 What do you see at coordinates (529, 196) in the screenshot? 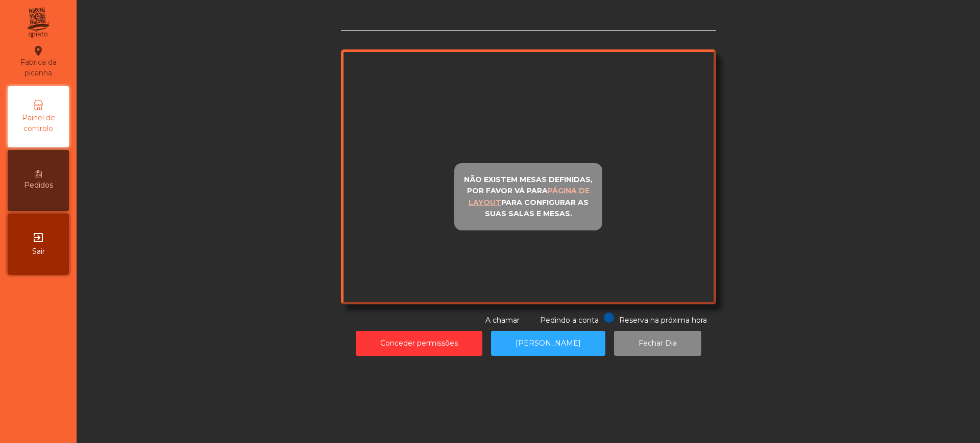
I see `u: página de layout` at bounding box center [529, 196].